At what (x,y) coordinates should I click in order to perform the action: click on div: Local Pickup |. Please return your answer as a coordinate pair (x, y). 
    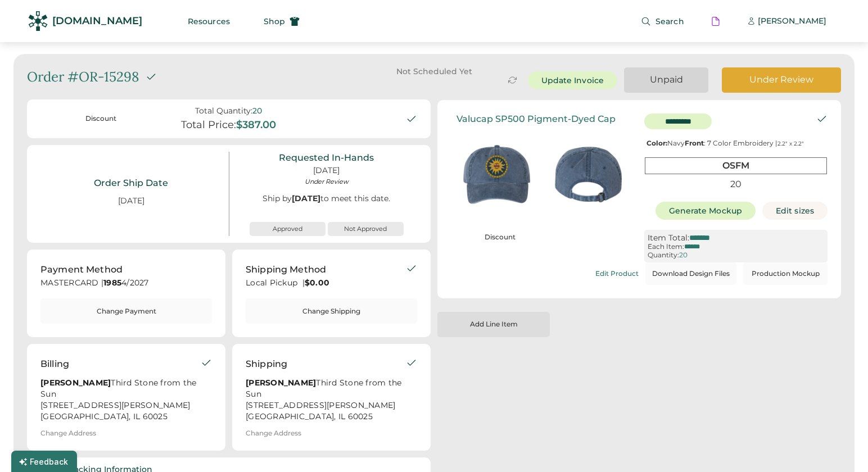
    Looking at the image, I should click on (326, 283).